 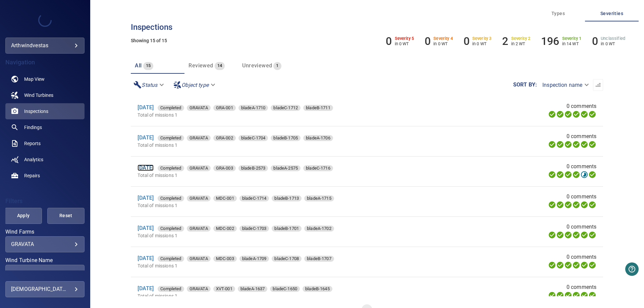 I want to click on div: bladeC-1716, so click(x=318, y=168).